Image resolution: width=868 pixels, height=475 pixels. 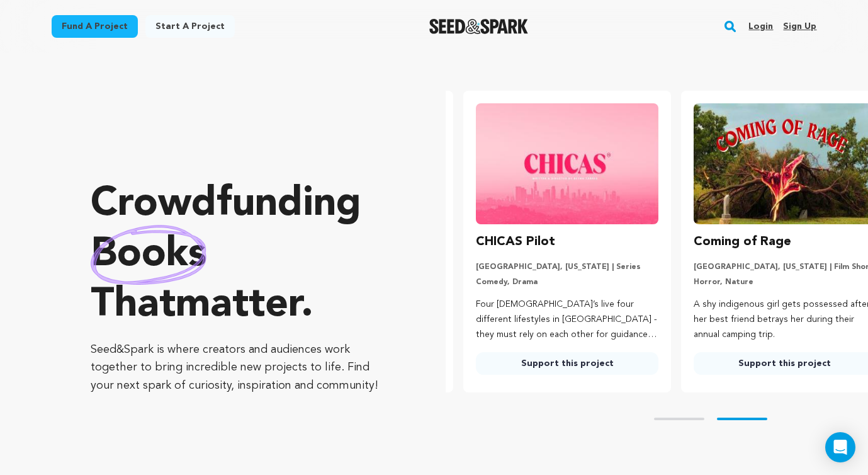 What do you see at coordinates (190, 26) in the screenshot?
I see `a: Start a project` at bounding box center [190, 26].